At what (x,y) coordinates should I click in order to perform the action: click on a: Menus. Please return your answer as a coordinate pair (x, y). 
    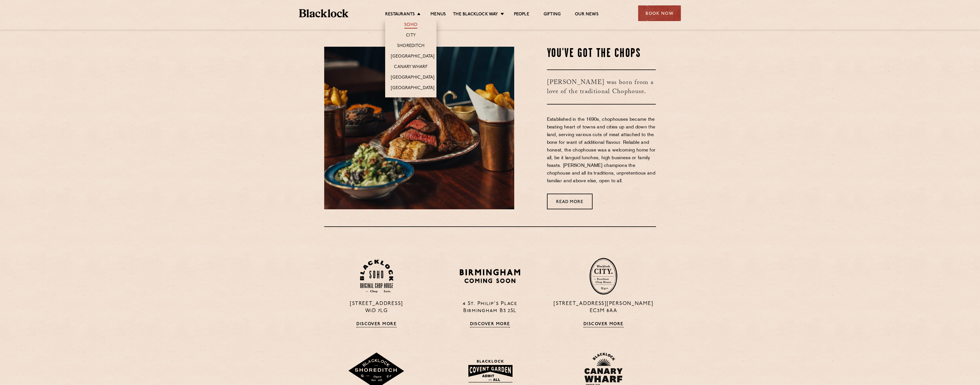
    Looking at the image, I should click on (438, 15).